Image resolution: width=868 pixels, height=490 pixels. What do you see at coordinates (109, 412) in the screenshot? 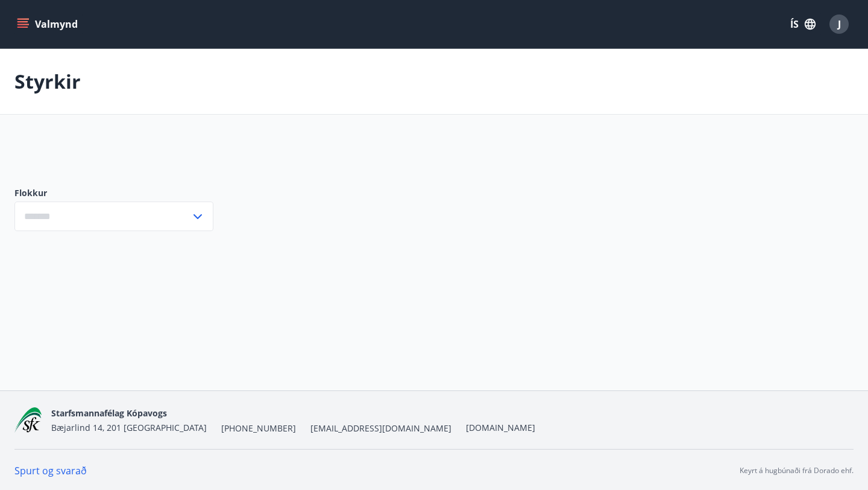
I see `span: Starfsmannafélag Kópavogs` at bounding box center [109, 412].